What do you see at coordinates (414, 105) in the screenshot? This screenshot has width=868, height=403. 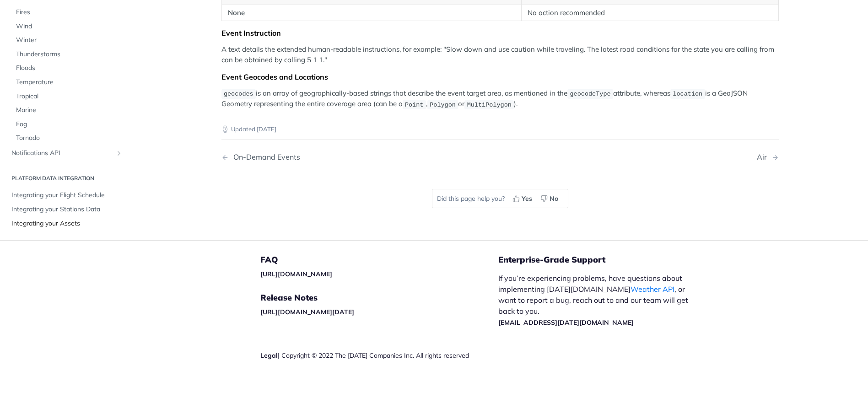 I see `span: Point` at bounding box center [414, 105].